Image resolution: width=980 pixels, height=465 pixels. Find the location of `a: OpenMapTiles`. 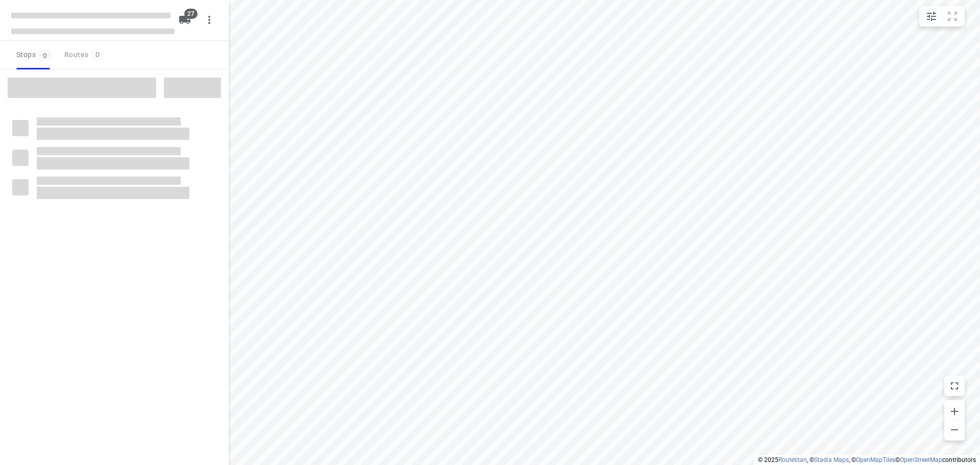

a: OpenMapTiles is located at coordinates (876, 460).